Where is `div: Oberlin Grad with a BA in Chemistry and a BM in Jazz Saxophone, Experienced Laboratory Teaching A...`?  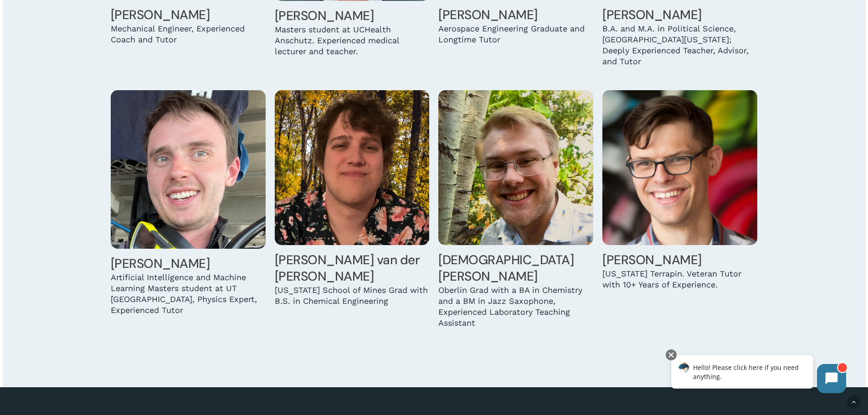
div: Oberlin Grad with a BA in Chemistry and a BM in Jazz Saxophone, Experienced Laboratory Teaching A... is located at coordinates (515, 307).